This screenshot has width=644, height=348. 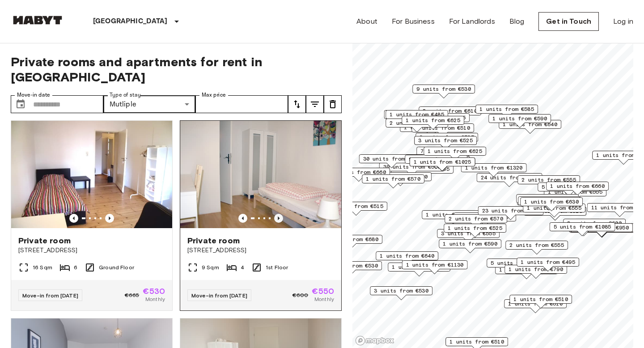 What do you see at coordinates (366, 22) in the screenshot?
I see `a: About` at bounding box center [366, 22].